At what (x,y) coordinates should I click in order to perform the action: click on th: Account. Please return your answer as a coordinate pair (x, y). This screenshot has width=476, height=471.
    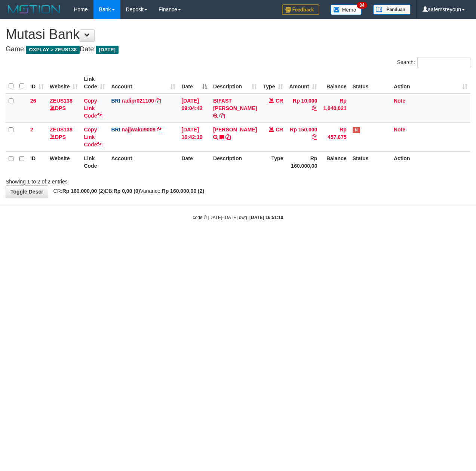
    Looking at the image, I should click on (143, 162).